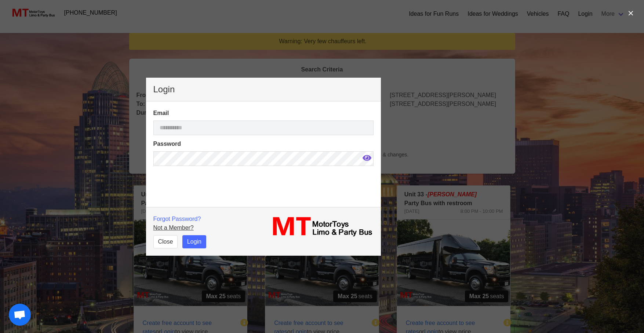 Image resolution: width=644 pixels, height=333 pixels. Describe the element at coordinates (263, 144) in the screenshot. I see `label: Password` at that location.